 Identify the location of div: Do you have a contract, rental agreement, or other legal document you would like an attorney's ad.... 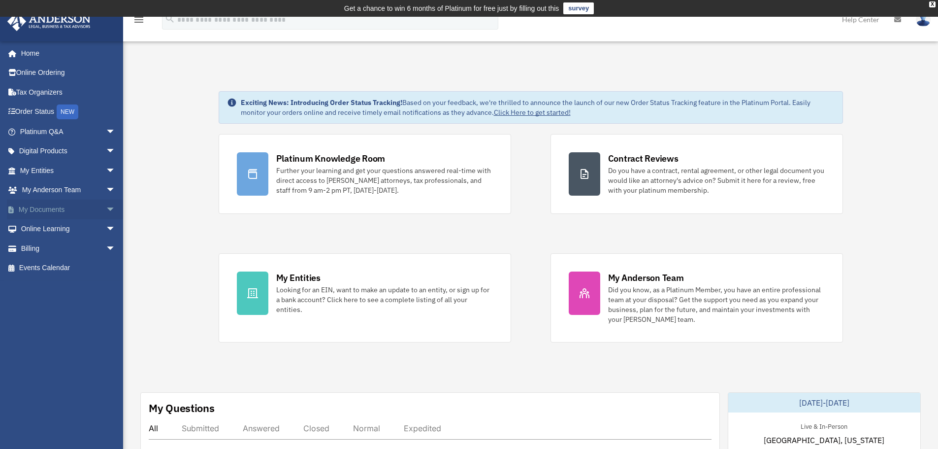
(717, 180).